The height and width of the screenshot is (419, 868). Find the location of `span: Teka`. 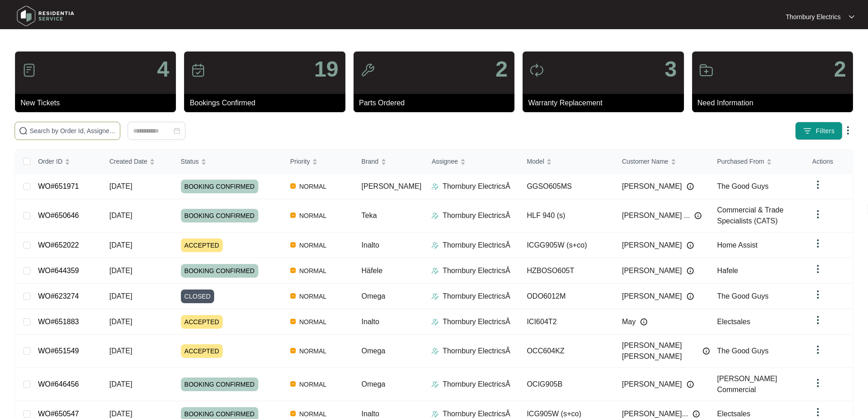

span: Teka is located at coordinates (369, 216).